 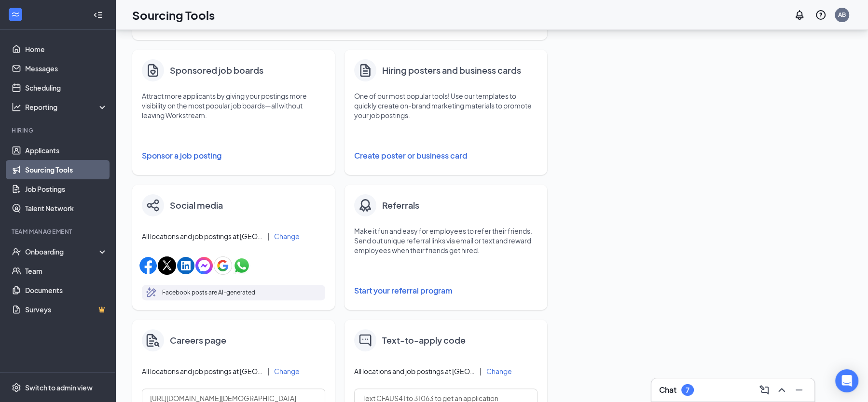 I want to click on img: careers, so click(x=153, y=340).